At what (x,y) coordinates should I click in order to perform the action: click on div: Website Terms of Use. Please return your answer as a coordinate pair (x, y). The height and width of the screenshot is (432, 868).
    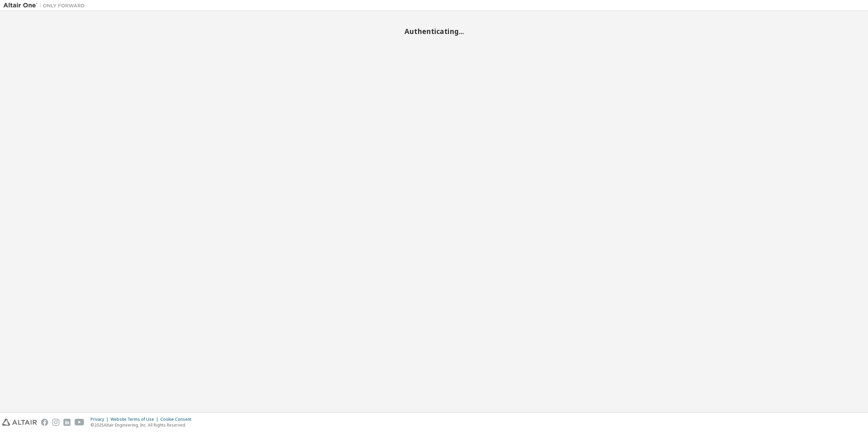
    Looking at the image, I should click on (136, 419).